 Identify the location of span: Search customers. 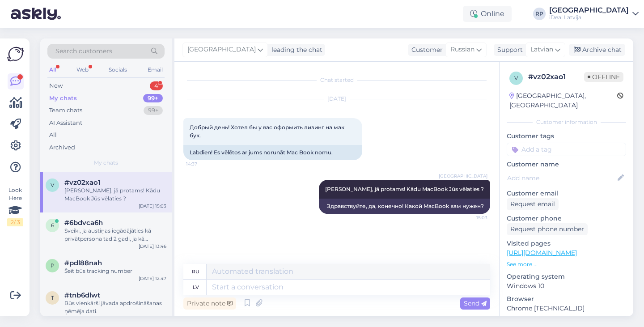
(84, 51).